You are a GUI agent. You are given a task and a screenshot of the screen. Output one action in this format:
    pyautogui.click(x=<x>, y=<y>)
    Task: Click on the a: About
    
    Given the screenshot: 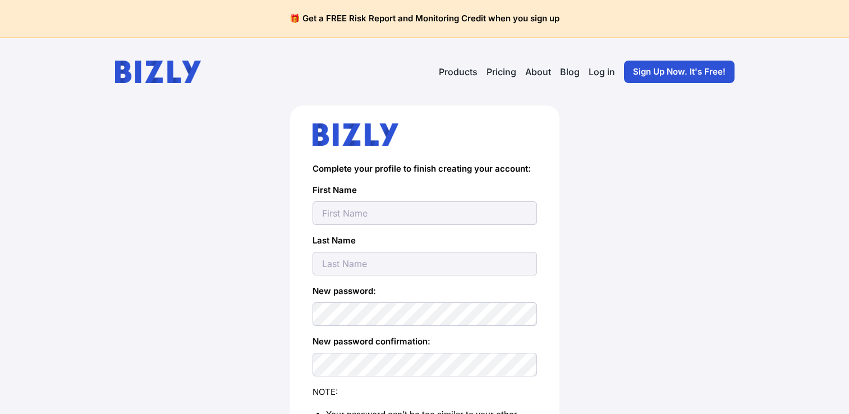 What is the action you would take?
    pyautogui.click(x=538, y=72)
    